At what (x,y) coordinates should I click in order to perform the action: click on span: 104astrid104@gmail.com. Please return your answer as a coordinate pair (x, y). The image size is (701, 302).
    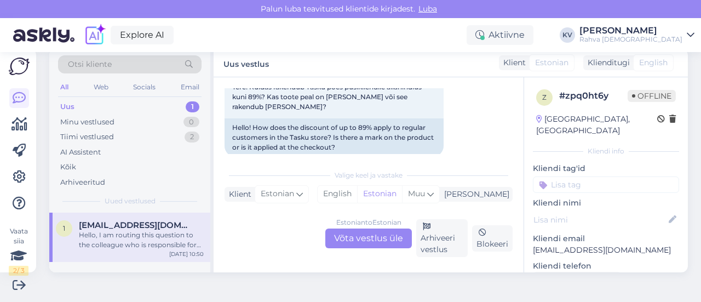
    Looking at the image, I should click on (136, 225).